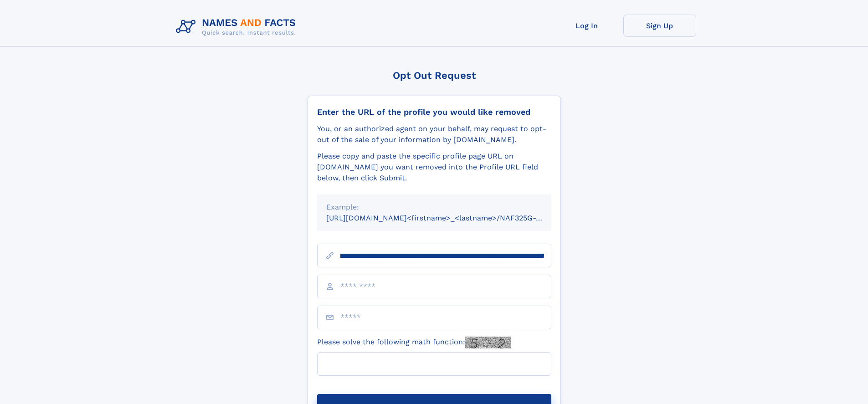 The height and width of the screenshot is (404, 868). I want to click on div: Opt Out Request, so click(434, 75).